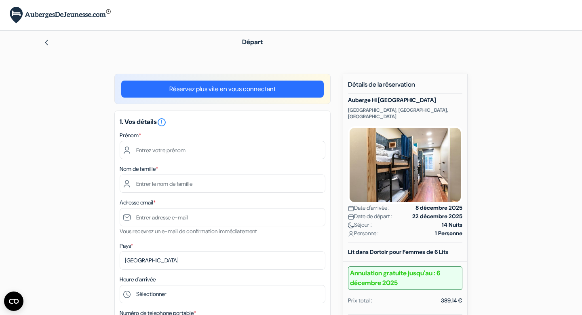  Describe the element at coordinates (360, 224) in the screenshot. I see `span: Séjour :` at that location.